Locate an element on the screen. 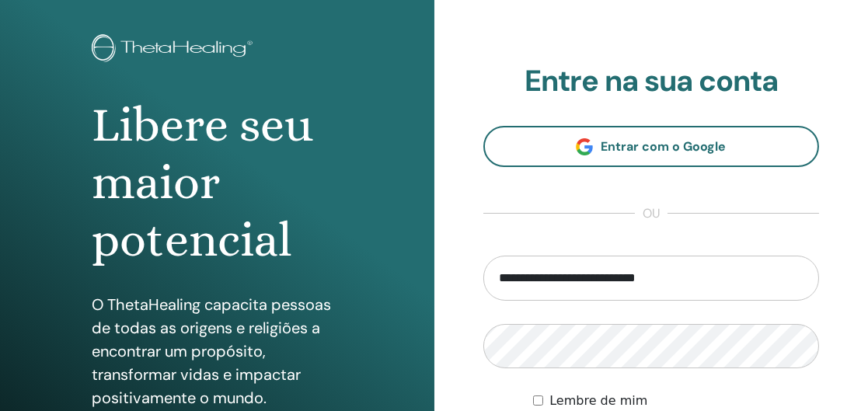  font: Entre na sua conta is located at coordinates (651, 81).